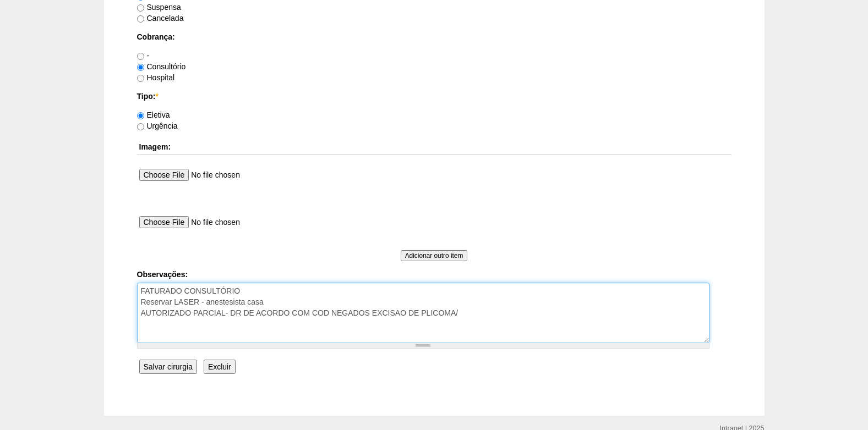 The image size is (868, 430). I want to click on label: Eletiva, so click(154, 115).